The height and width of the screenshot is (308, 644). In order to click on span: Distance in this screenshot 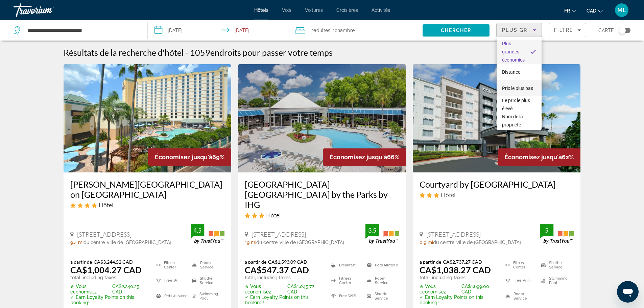, I will do `click(511, 72)`.